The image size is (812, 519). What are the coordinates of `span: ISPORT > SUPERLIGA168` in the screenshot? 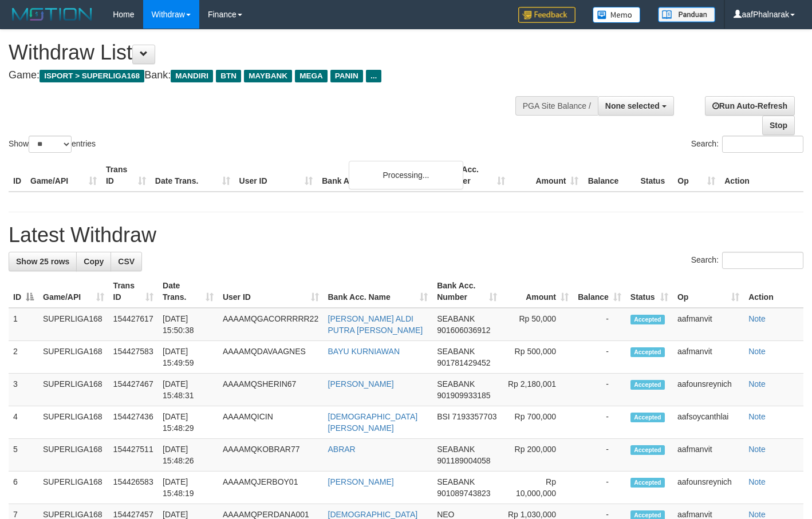 It's located at (92, 76).